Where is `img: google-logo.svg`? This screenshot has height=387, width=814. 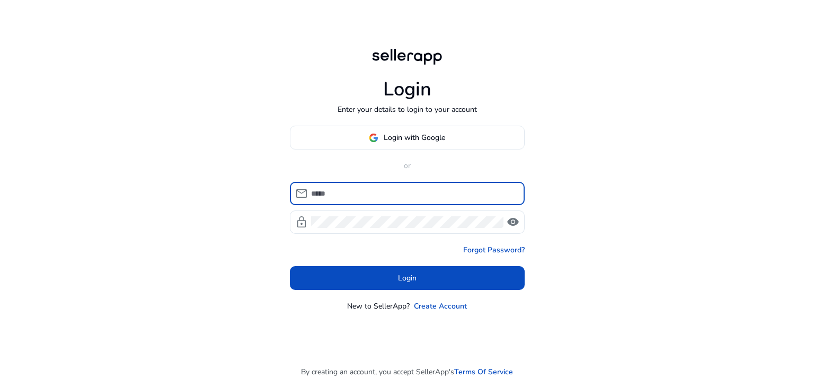
img: google-logo.svg is located at coordinates (373, 138).